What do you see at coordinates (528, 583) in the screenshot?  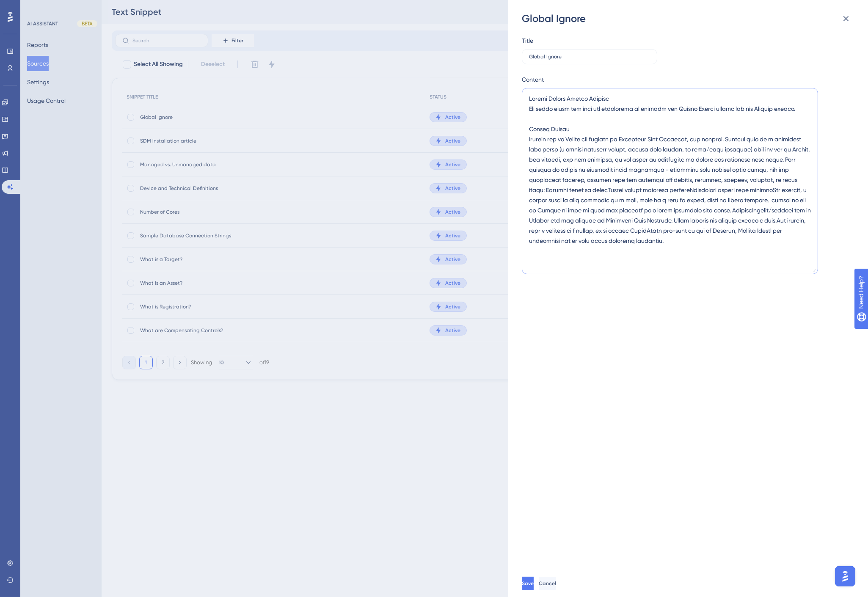 I see `button: Save` at bounding box center [528, 583].